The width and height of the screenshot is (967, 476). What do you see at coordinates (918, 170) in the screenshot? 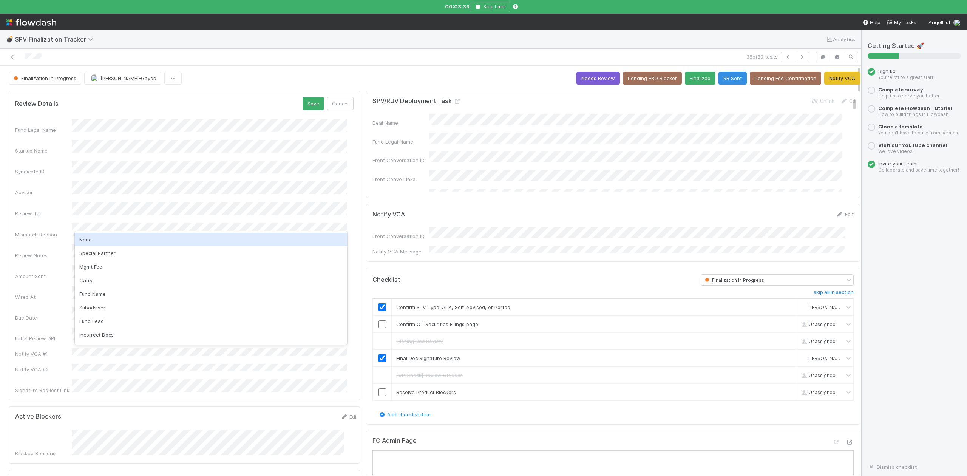
I see `small: Collaborate and save time together!` at bounding box center [918, 170].